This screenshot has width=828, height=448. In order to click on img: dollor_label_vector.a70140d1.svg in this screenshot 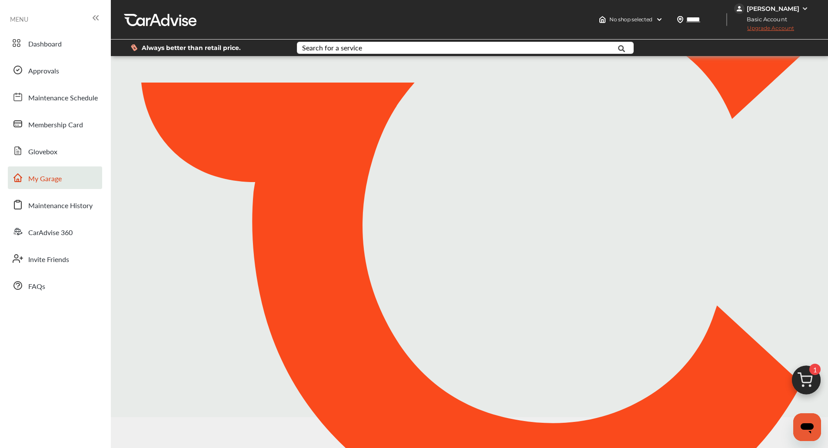, I will do `click(134, 47)`.